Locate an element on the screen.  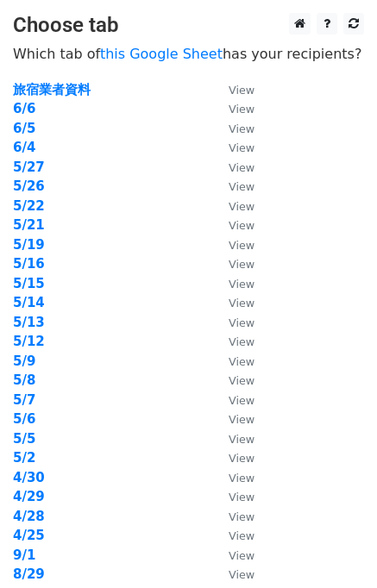
strong: 6/6 is located at coordinates (24, 109).